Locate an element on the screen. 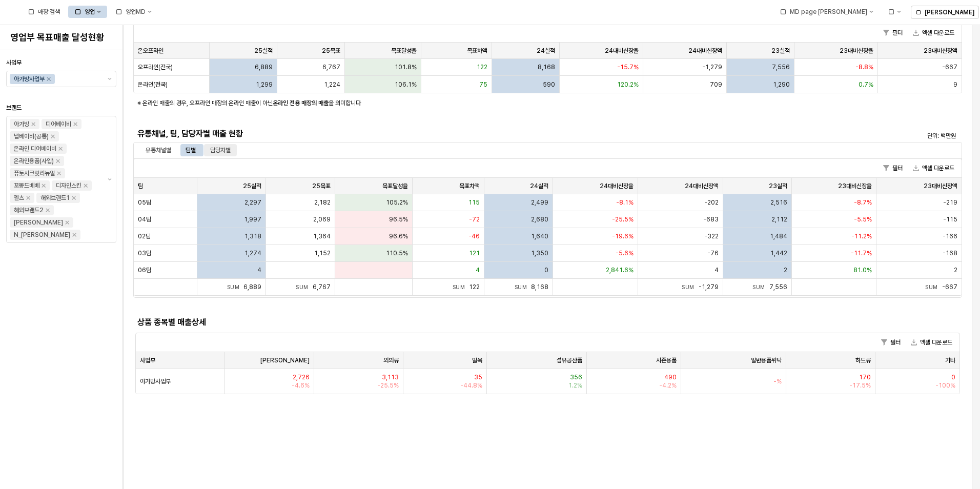 This screenshot has height=489, width=980. span: 101.8% is located at coordinates (405, 67).